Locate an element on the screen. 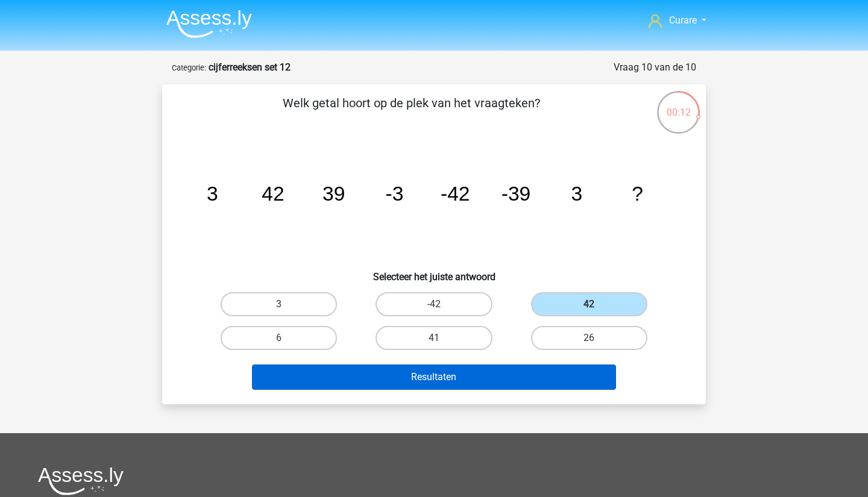  label: 3 is located at coordinates (279, 304).